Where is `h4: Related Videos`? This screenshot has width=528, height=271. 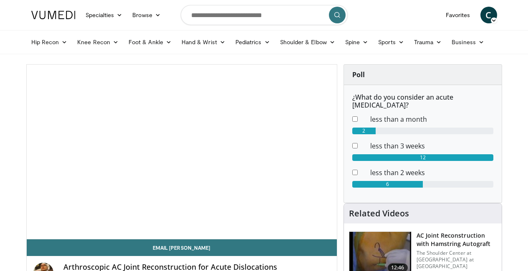 h4: Related Videos is located at coordinates (379, 214).